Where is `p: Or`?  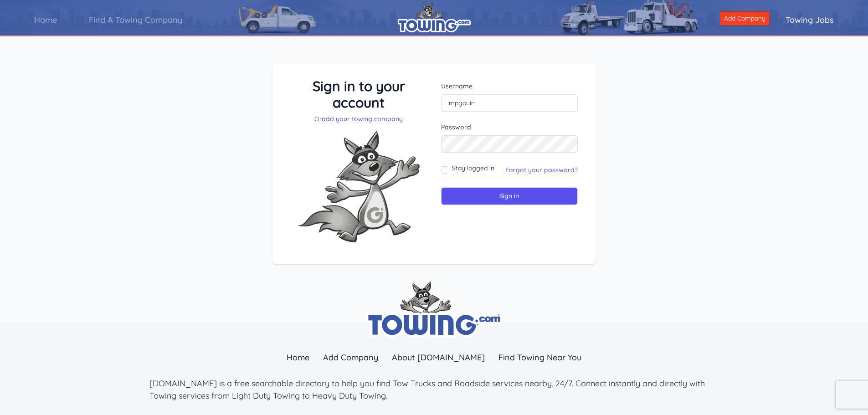
p: Or is located at coordinates (359, 119).